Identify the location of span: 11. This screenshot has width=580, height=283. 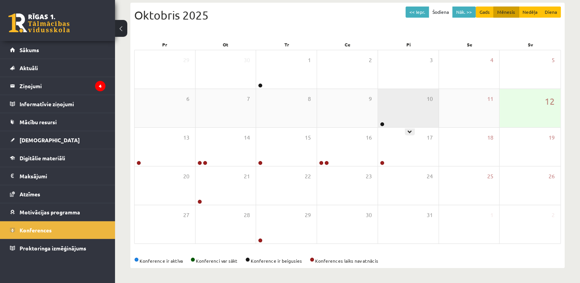
(490, 99).